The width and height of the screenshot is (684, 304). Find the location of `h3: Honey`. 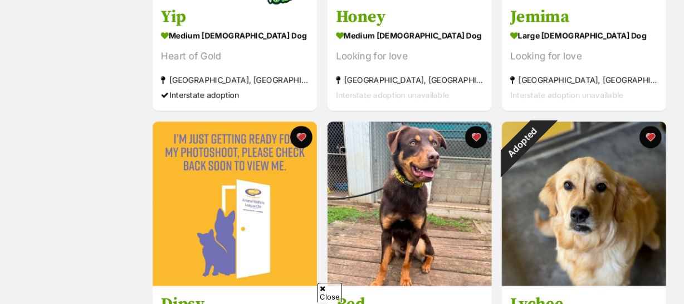

h3: Honey is located at coordinates (409, 17).